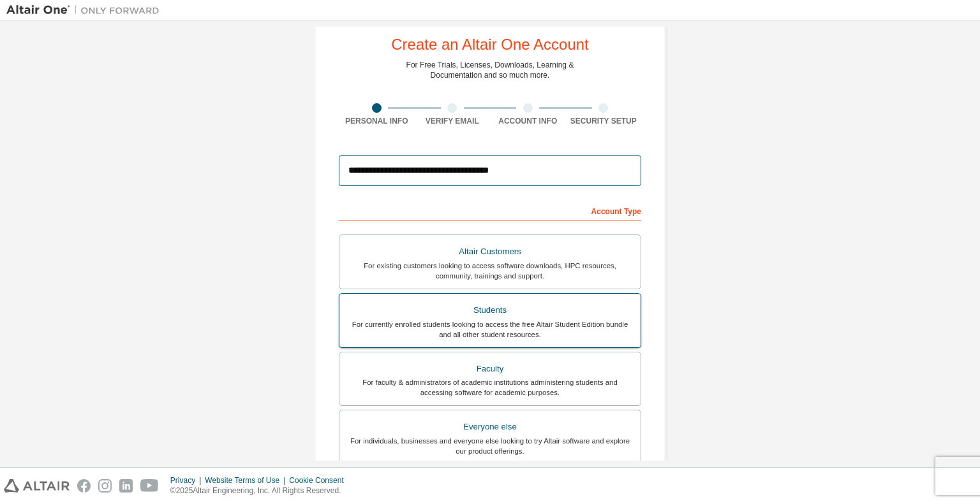 The width and height of the screenshot is (980, 504). I want to click on img: linkedin.svg, so click(125, 485).